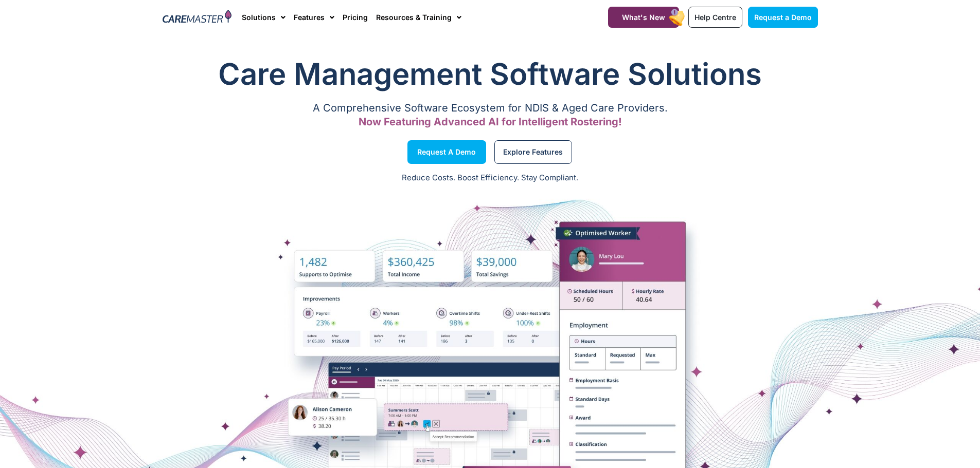 Image resolution: width=980 pixels, height=468 pixels. Describe the element at coordinates (533, 152) in the screenshot. I see `a: Explore Features` at that location.